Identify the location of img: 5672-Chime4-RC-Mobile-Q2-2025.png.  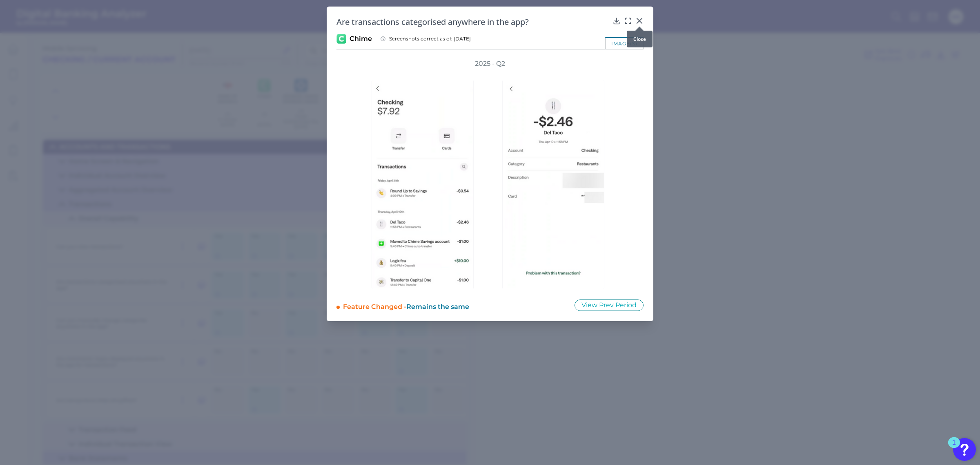
(423, 184).